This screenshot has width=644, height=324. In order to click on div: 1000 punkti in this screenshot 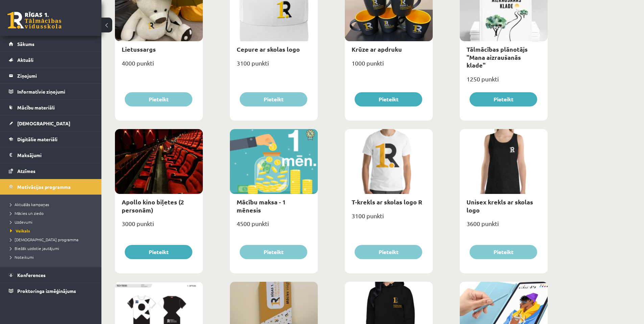, I will do `click(389, 66)`.